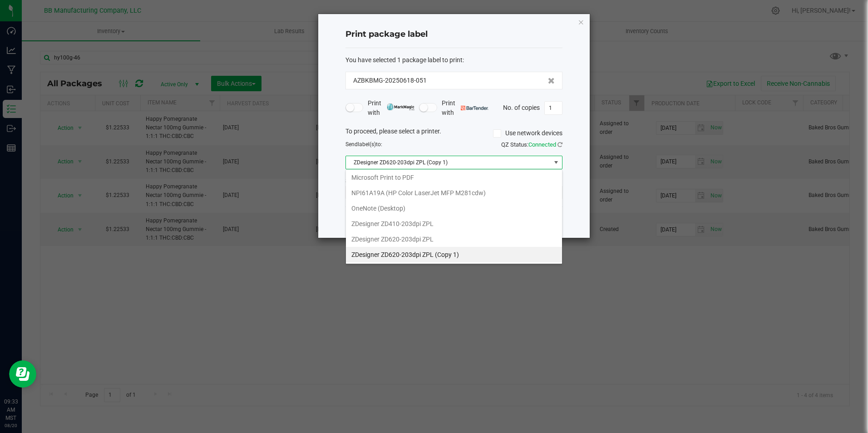 The image size is (868, 433). Describe the element at coordinates (364, 144) in the screenshot. I see `span: Send to:` at that location.